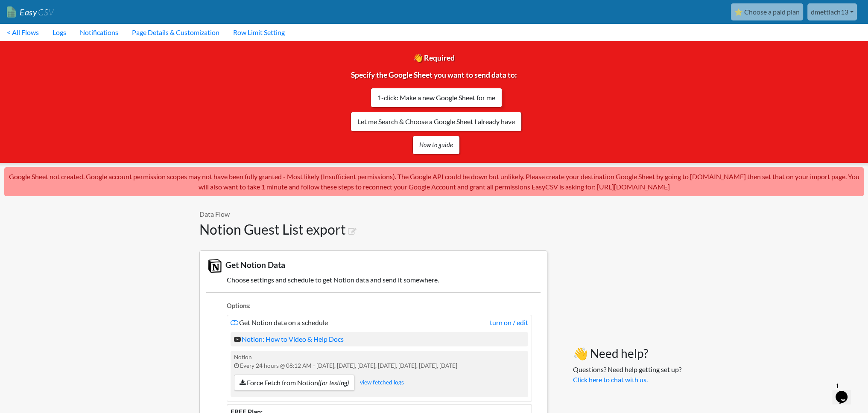  I want to click on span: 1, so click(5, 7).